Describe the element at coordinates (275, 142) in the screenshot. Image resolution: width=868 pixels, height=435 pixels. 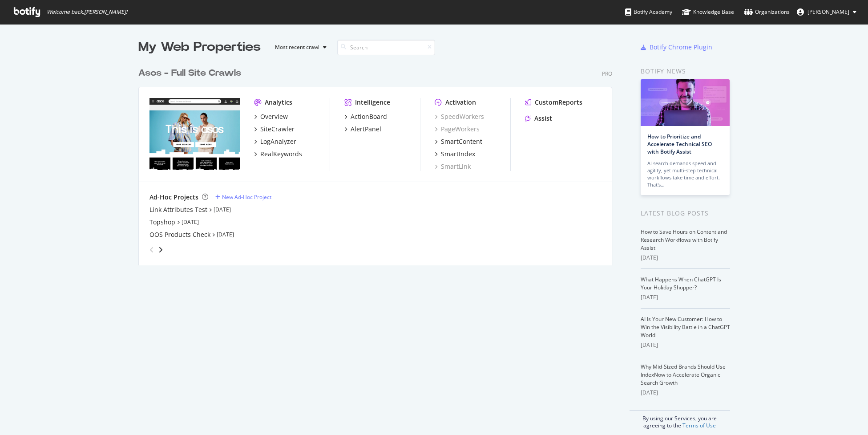
I see `a: LogAnalyzer` at that location.